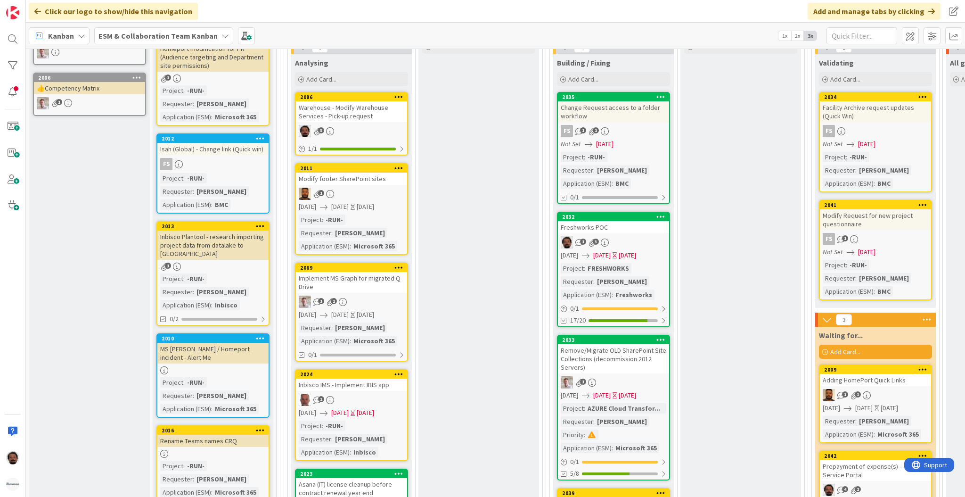  Describe the element at coordinates (351, 179) in the screenshot. I see `div: Modify footer SharePoint sites` at that location.